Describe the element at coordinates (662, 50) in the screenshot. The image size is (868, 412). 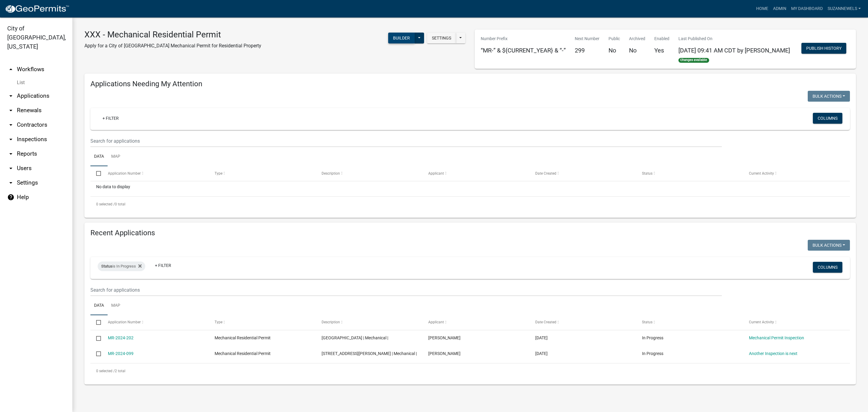
I see `h5: Yes` at that location.